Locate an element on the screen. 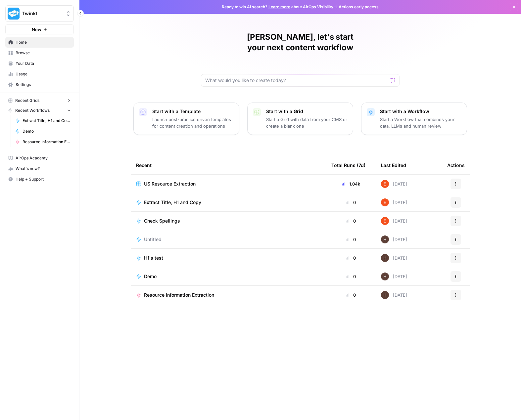 The height and width of the screenshot is (420, 521). span: Untitled is located at coordinates (153, 240).